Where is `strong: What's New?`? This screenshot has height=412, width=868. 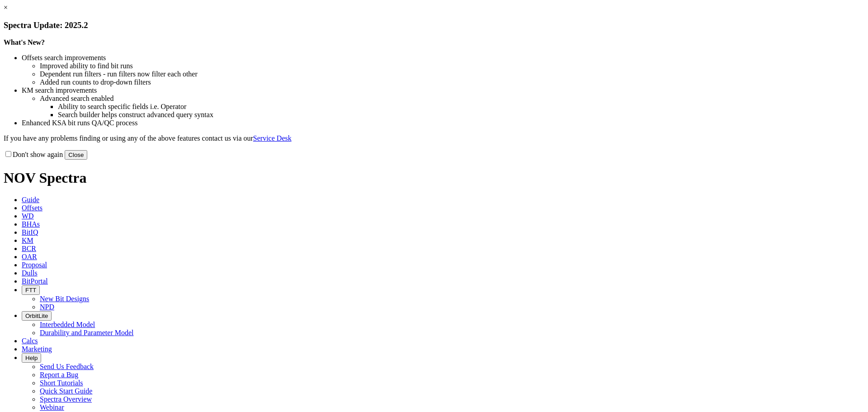 strong: What's New? is located at coordinates (24, 42).